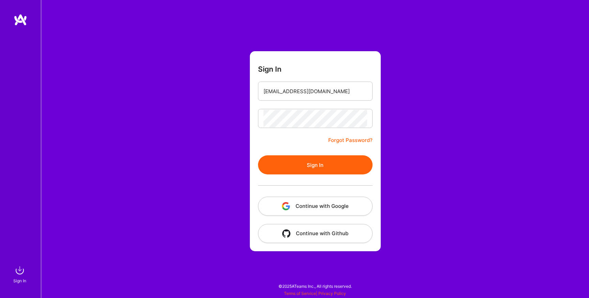 The image size is (589, 298). Describe the element at coordinates (315, 286) in the screenshot. I see `div: © 2025 ATeams Inc., All rights reserved.` at that location.